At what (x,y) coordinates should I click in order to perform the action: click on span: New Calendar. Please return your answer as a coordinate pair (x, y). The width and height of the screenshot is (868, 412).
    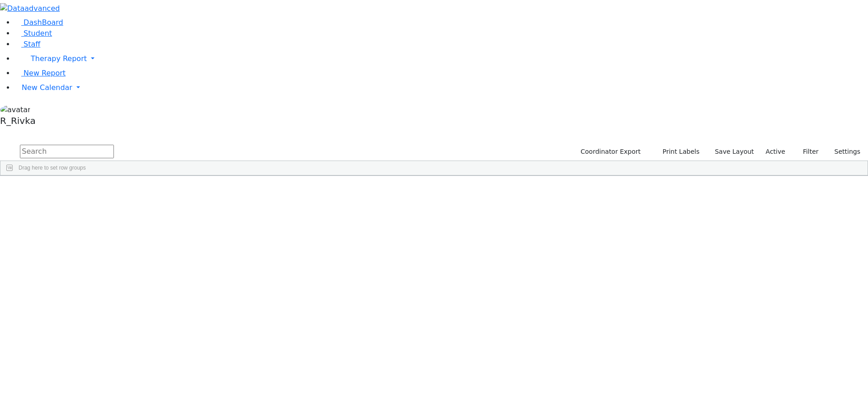
    Looking at the image, I should click on (47, 87).